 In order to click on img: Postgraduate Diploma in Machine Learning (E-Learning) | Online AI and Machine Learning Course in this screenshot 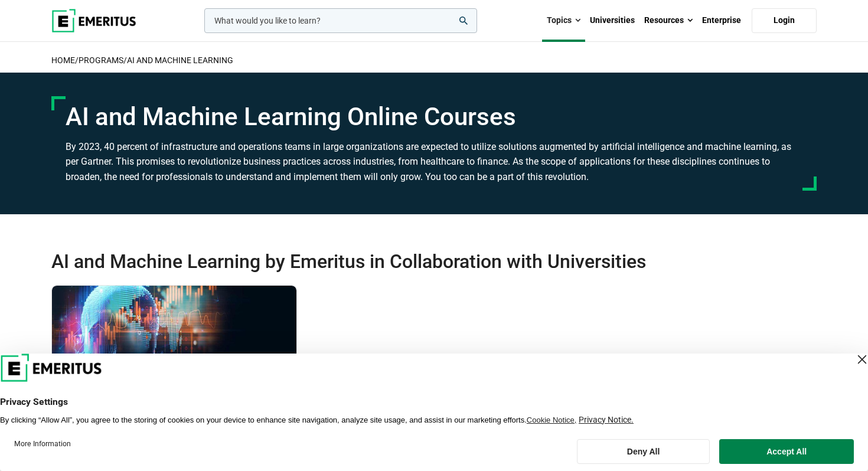, I will do `click(174, 345)`.